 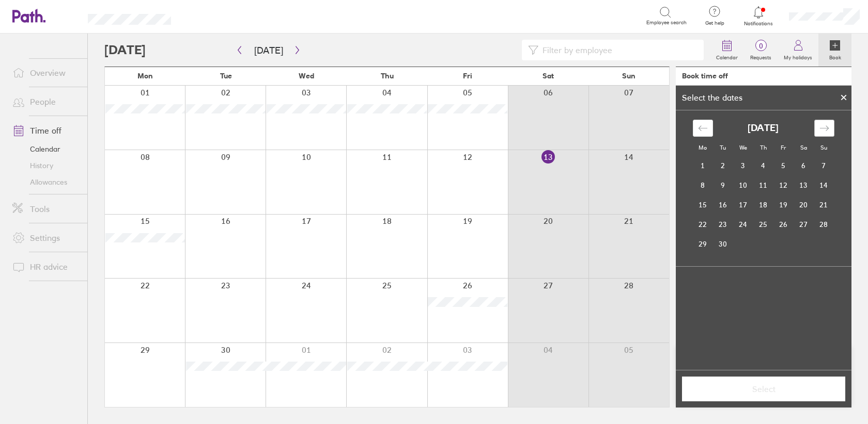 I want to click on small: Sa, so click(x=803, y=148).